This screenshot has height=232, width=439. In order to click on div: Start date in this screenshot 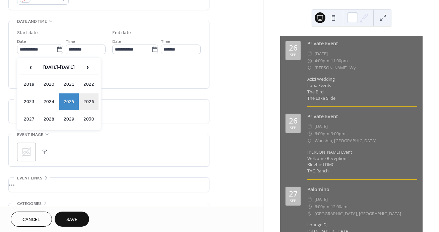, I will do `click(27, 33)`.